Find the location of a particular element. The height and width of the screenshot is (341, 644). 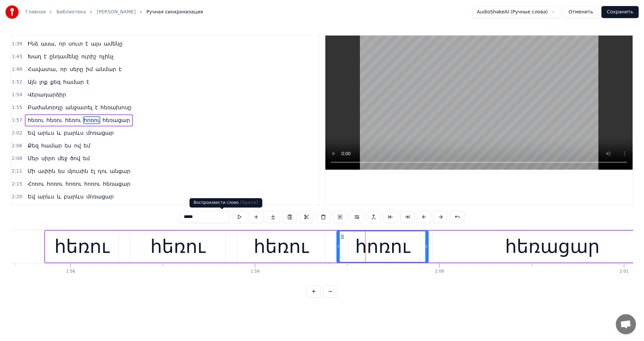

span: դու is located at coordinates (102, 171).